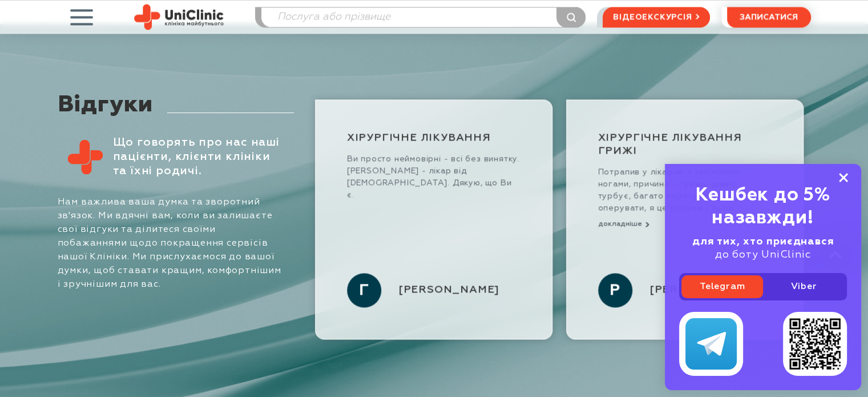 This screenshot has width=868, height=397. I want to click on div: Що говорять про нас наші пацієнти, клієнти клініки та їхні родичі., so click(199, 157).